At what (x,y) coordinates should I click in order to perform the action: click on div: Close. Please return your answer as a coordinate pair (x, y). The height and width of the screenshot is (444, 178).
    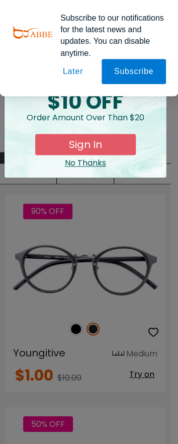
    Looking at the image, I should click on (85, 163).